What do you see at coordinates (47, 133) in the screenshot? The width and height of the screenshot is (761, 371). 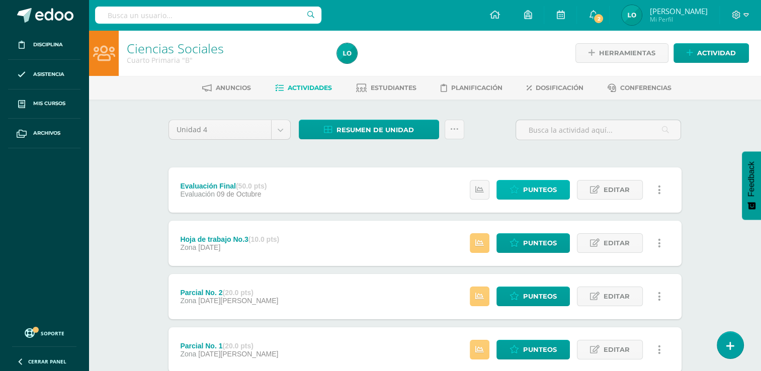 I see `span: Archivos` at bounding box center [47, 133].